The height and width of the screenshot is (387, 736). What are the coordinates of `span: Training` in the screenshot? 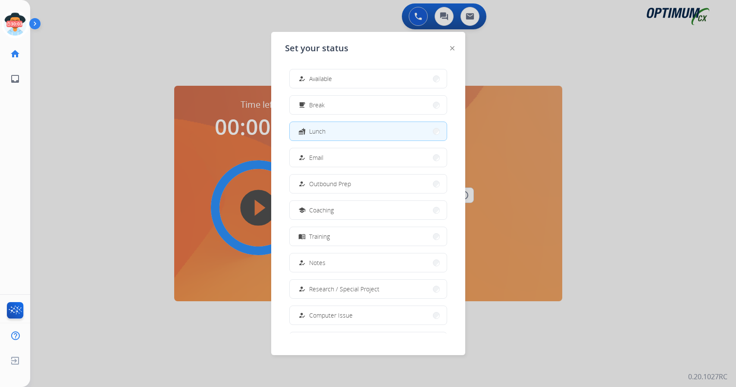 It's located at (319, 236).